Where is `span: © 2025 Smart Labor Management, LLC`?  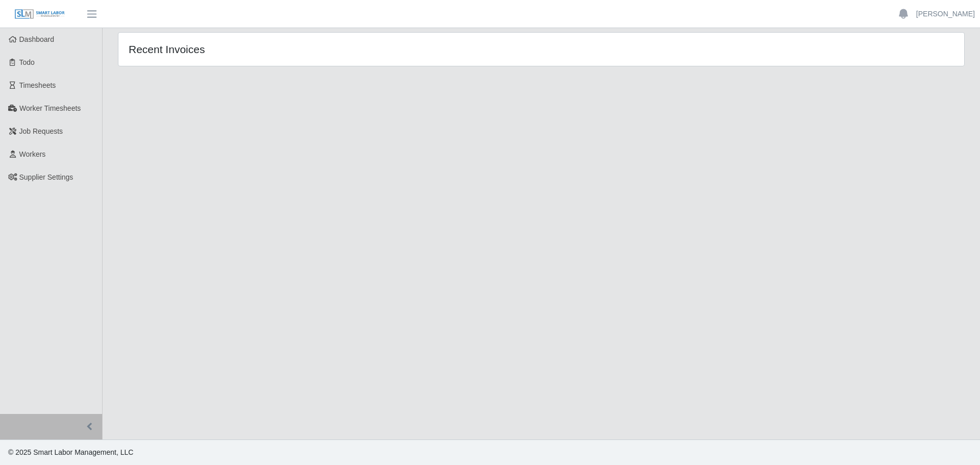 span: © 2025 Smart Labor Management, LLC is located at coordinates (71, 453).